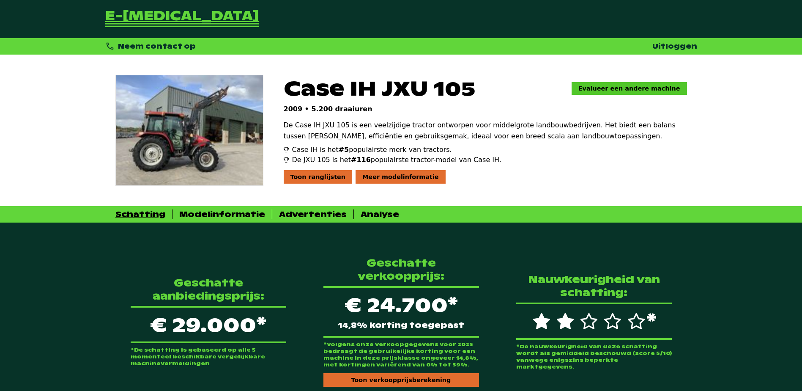 The image size is (802, 391). What do you see at coordinates (401, 325) in the screenshot?
I see `span: 14,8% korting toegepast` at bounding box center [401, 325].